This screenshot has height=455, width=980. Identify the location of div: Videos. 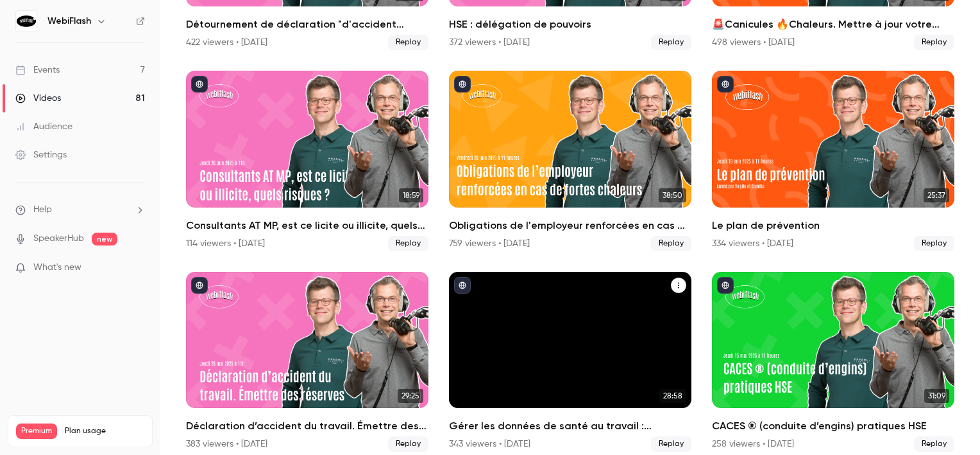
(38, 98).